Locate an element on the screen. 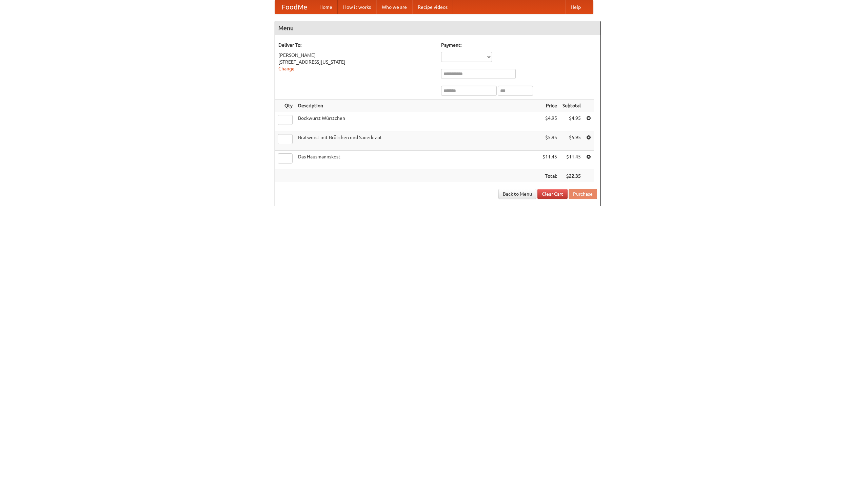  th: $22.35 is located at coordinates (572, 176).